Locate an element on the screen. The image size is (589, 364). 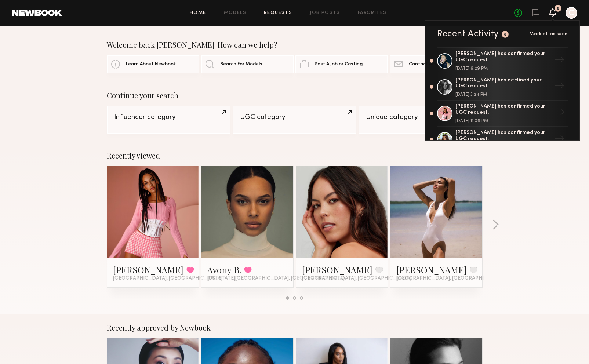
a: Learn About Newbook is located at coordinates (153, 64).